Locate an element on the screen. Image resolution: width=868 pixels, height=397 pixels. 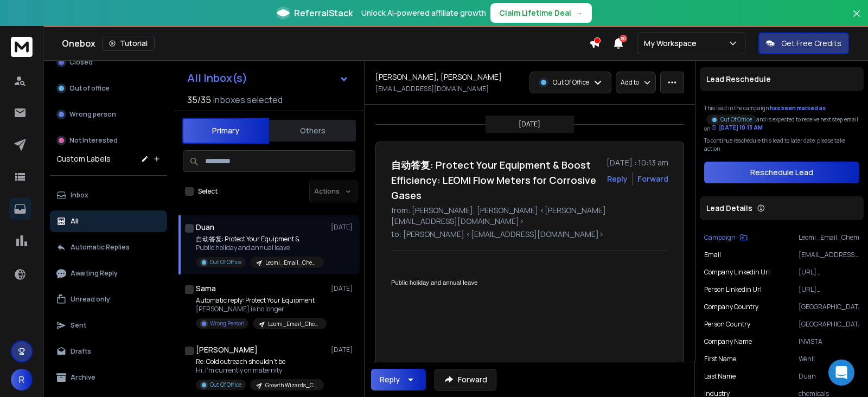
p: Sent is located at coordinates (78, 325).